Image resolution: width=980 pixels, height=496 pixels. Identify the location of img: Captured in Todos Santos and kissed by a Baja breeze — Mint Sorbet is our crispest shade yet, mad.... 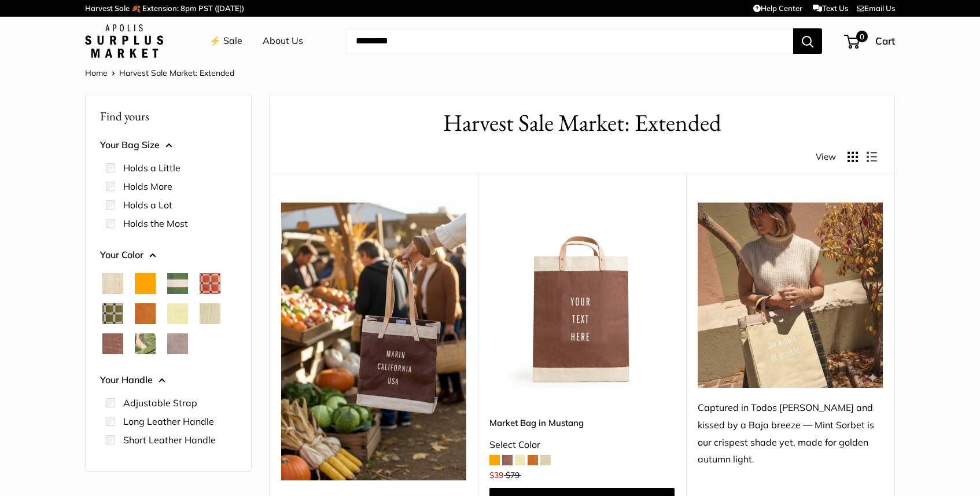
(790, 295).